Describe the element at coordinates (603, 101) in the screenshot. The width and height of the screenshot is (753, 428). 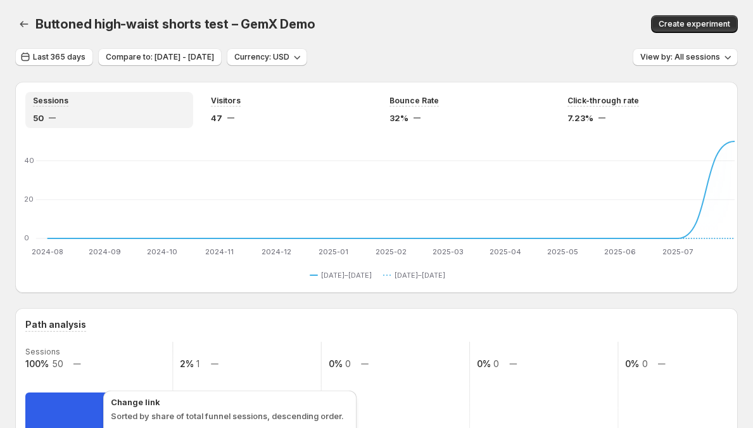
I see `span: Click-through rate` at that location.